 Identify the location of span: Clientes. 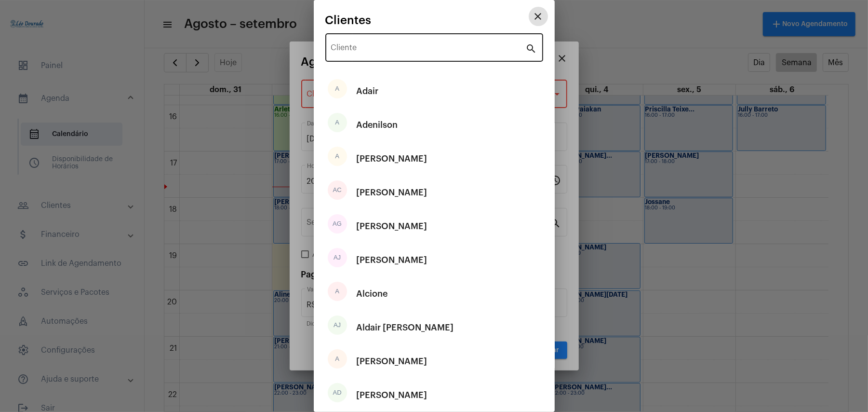
(349, 21).